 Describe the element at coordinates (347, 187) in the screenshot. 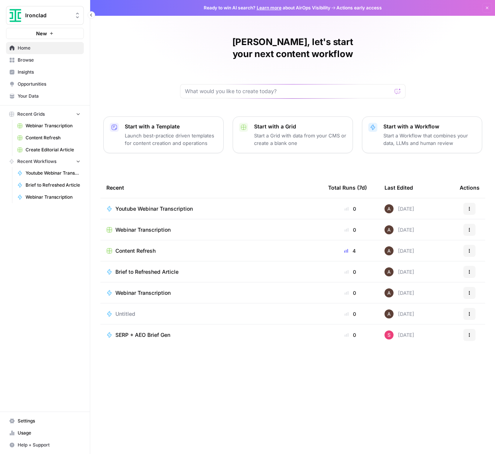

I see `div: Total Runs (7d)` at that location.